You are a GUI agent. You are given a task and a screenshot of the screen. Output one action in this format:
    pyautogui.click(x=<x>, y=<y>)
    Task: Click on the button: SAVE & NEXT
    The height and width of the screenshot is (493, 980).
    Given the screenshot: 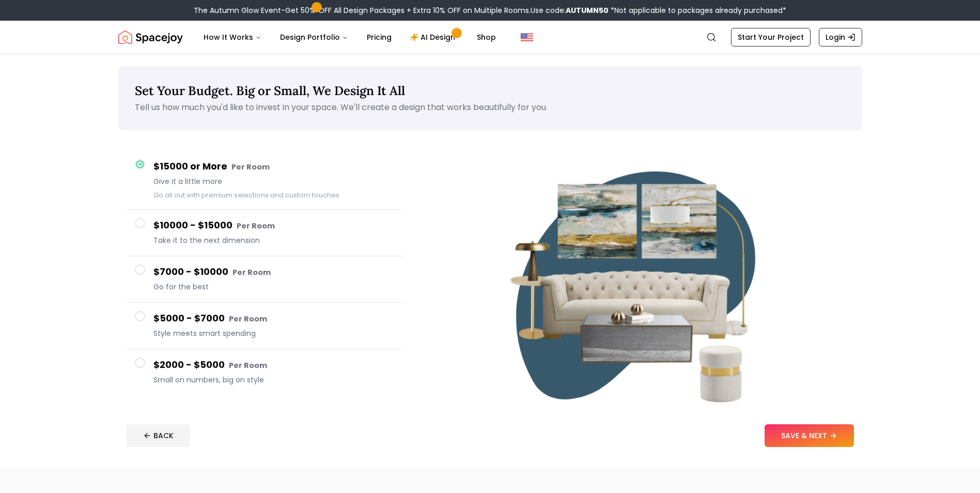 What is the action you would take?
    pyautogui.click(x=808, y=435)
    